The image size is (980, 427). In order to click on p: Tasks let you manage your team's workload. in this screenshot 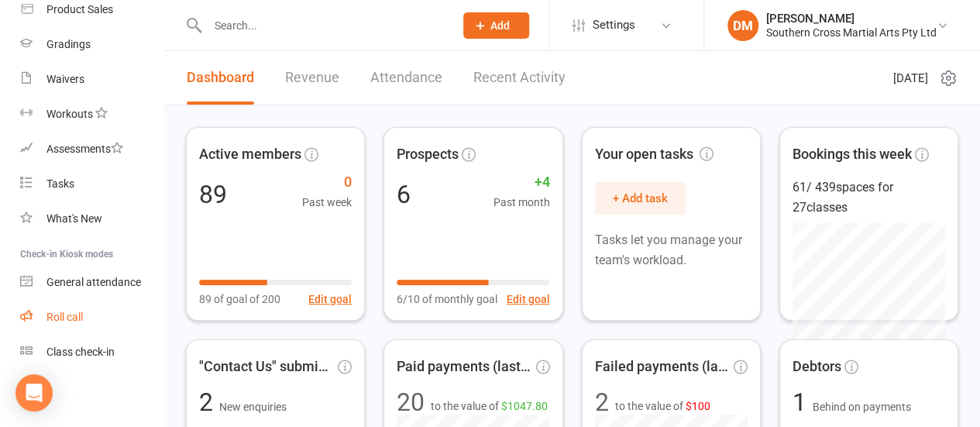, I will do `click(671, 249)`.